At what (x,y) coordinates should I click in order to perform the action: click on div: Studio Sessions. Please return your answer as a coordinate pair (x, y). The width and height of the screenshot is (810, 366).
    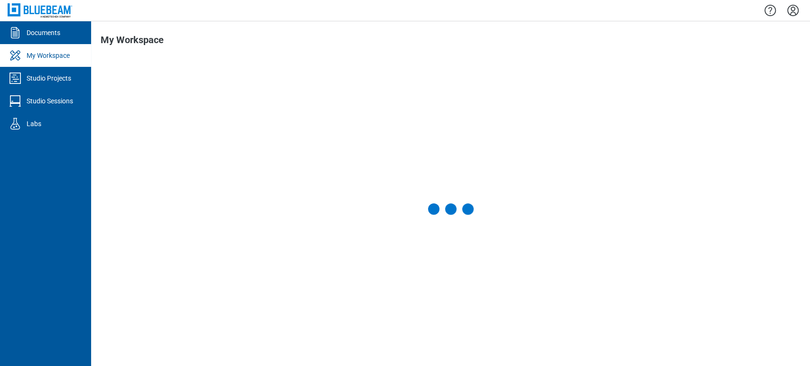
    Looking at the image, I should click on (50, 101).